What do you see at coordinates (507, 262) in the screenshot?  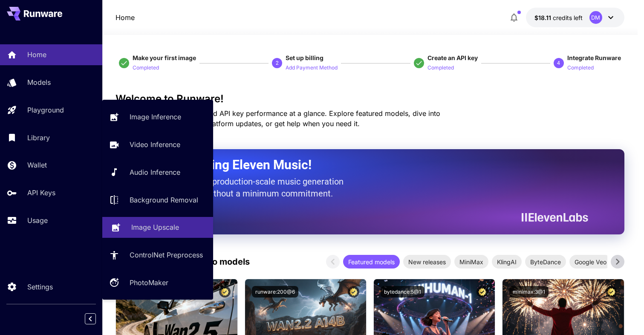 I see `span: KlingAI` at bounding box center [507, 262].